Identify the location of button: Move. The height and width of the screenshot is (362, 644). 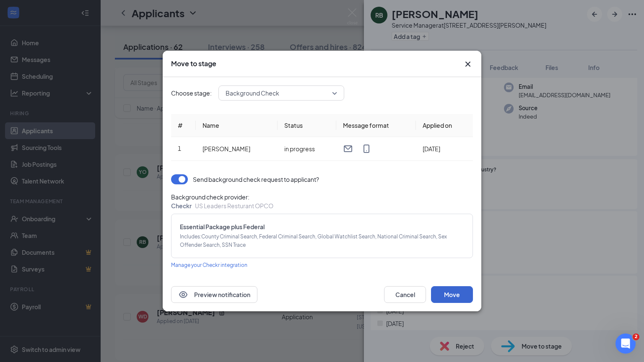
(452, 294).